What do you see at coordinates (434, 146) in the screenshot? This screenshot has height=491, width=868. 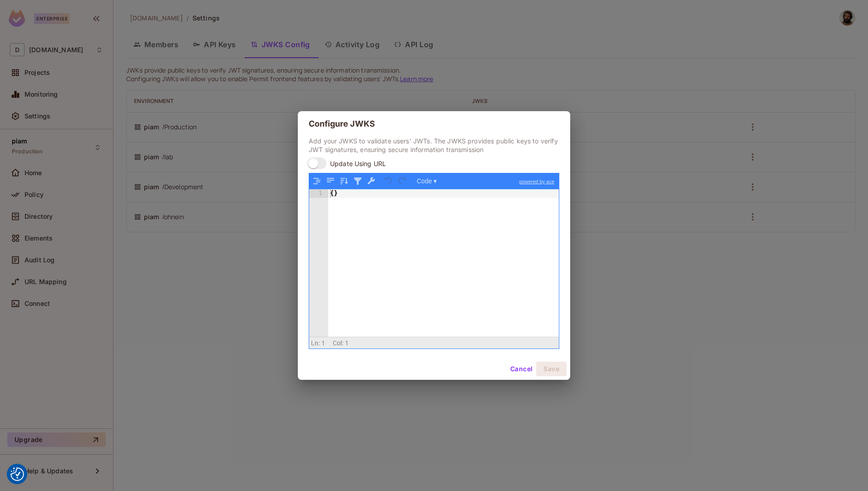 I see `p: Add your JWKS to validate users' JWTs. The JWKS provides public keys to verify JWT signatures, en...` at bounding box center [434, 146].